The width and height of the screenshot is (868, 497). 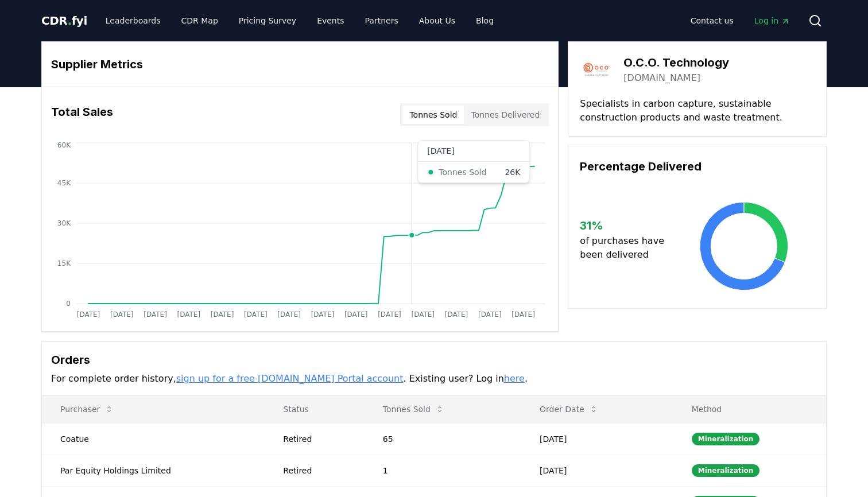 What do you see at coordinates (64, 263) in the screenshot?
I see `tspan: 15K` at bounding box center [64, 263].